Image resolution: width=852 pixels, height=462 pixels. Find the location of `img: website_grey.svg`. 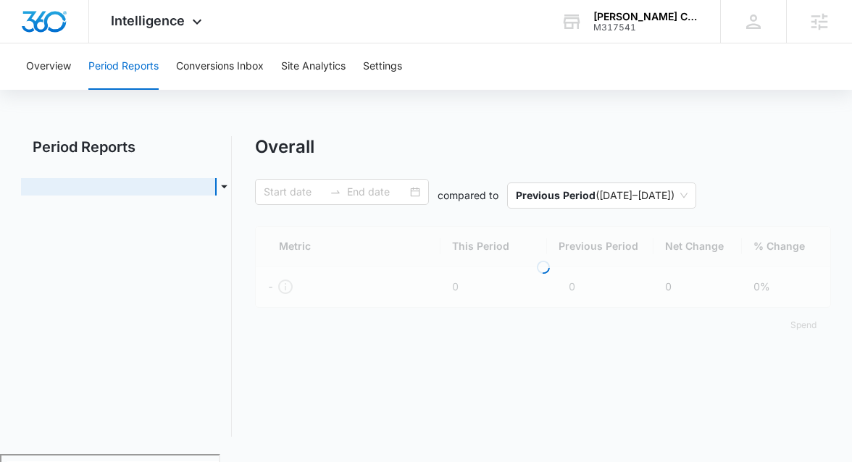

img: website_grey.svg is located at coordinates (29, 43).